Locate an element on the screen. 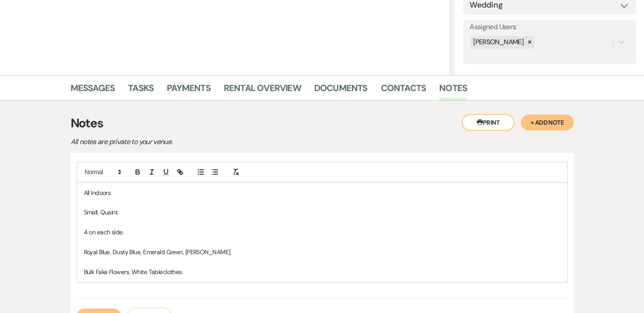 This screenshot has height=313, width=644. p: All Indoors. is located at coordinates (322, 193).